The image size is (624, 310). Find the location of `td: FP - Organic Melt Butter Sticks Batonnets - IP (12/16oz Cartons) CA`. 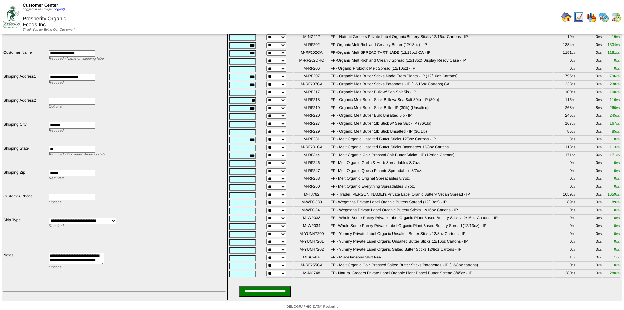

td: FP - Organic Melt Butter Sticks Batonnets - IP (12/16oz Cartons) CA is located at coordinates (442, 85).